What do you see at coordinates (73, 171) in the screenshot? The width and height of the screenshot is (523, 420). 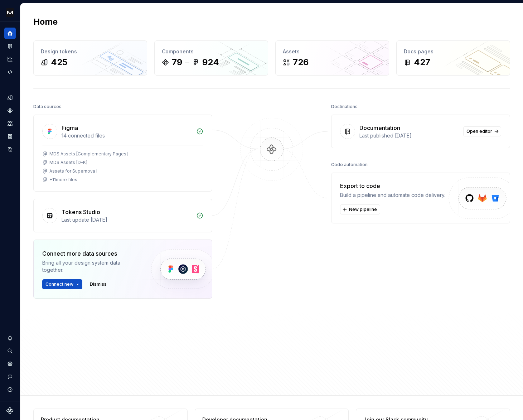 I see `div: Assets for Supernova I` at bounding box center [73, 171].